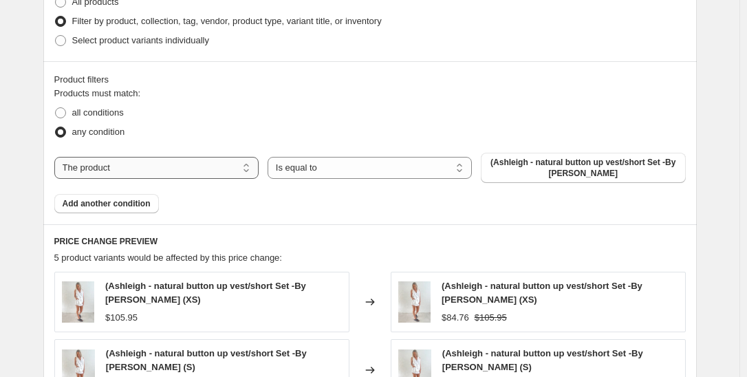 This screenshot has width=747, height=377. Describe the element at coordinates (98, 112) in the screenshot. I see `span: all conditions` at that location.